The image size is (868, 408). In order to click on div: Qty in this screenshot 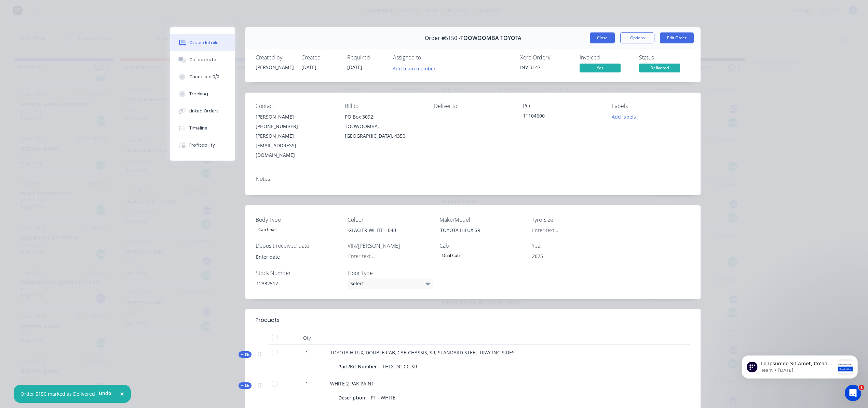, I will do `click(307, 338)`.